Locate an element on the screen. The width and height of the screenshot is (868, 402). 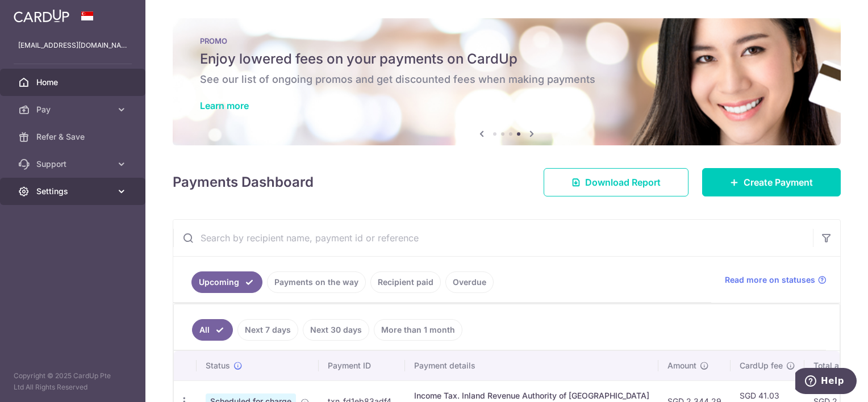
h4: Payments Dashboard is located at coordinates (243, 182).